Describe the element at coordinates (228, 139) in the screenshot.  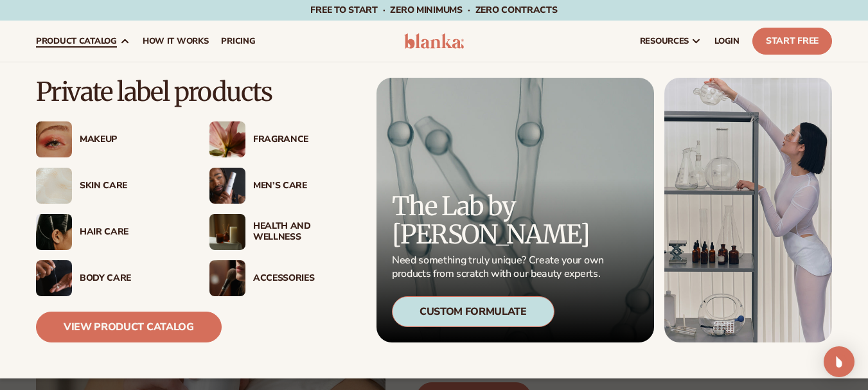
I see `img: Pink blooming flower.` at that location.